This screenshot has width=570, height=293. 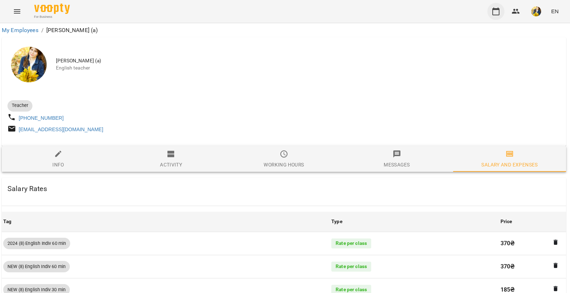 I want to click on img: Voopty Logo, so click(x=52, y=9).